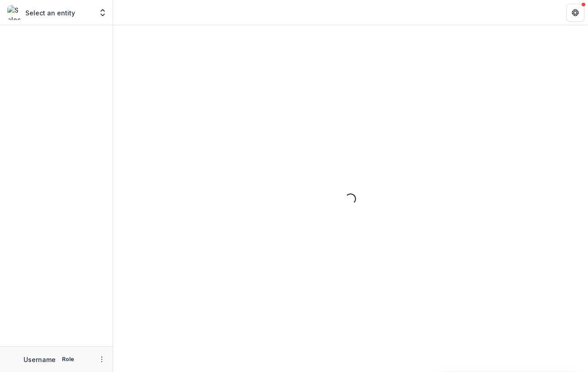 This screenshot has width=588, height=372. Describe the element at coordinates (15, 13) in the screenshot. I see `img: Select an entity` at that location.